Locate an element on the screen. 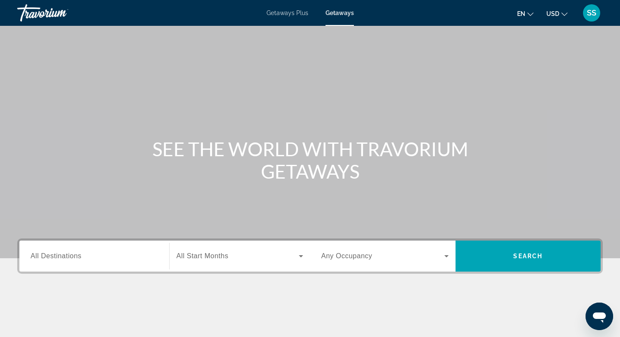 The height and width of the screenshot is (337, 620). button: User Menu is located at coordinates (592, 13).